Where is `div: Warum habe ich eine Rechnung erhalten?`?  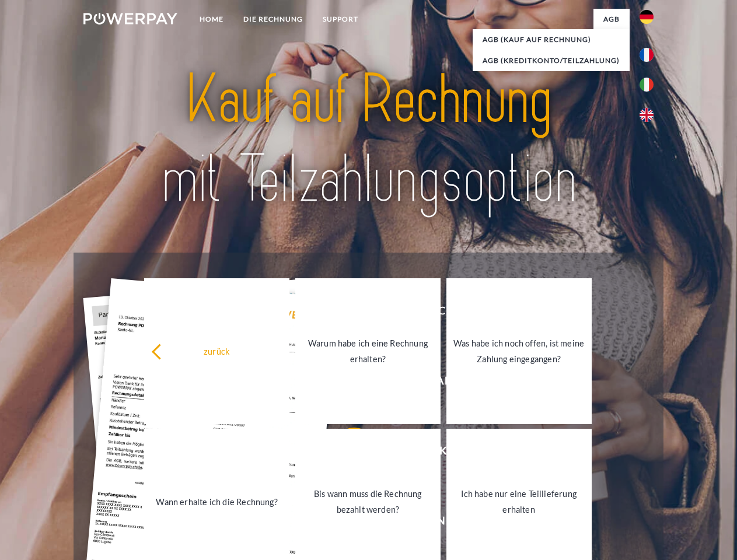 div: Warum habe ich eine Rechnung erhalten? is located at coordinates (367, 351).